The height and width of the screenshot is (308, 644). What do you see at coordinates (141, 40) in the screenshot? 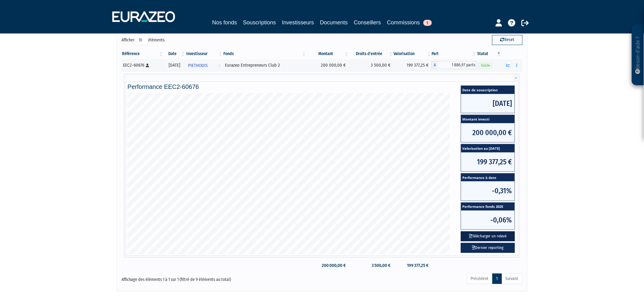
I see `select: Afficheréléments` at bounding box center [141, 40].